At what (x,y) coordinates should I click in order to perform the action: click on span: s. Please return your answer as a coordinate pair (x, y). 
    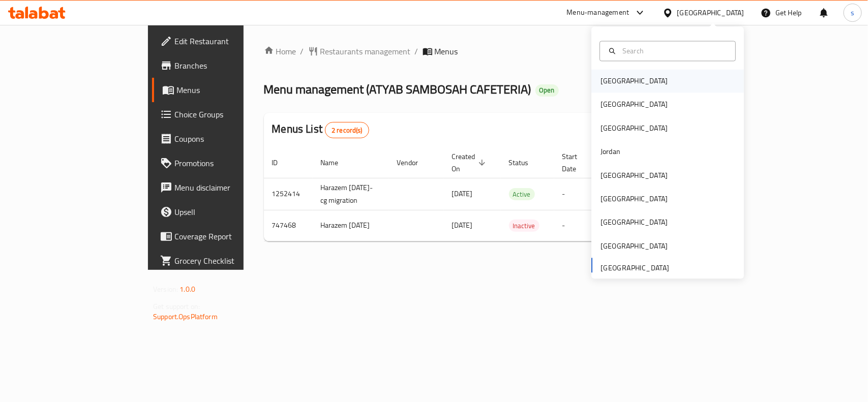
    Looking at the image, I should click on (852, 13).